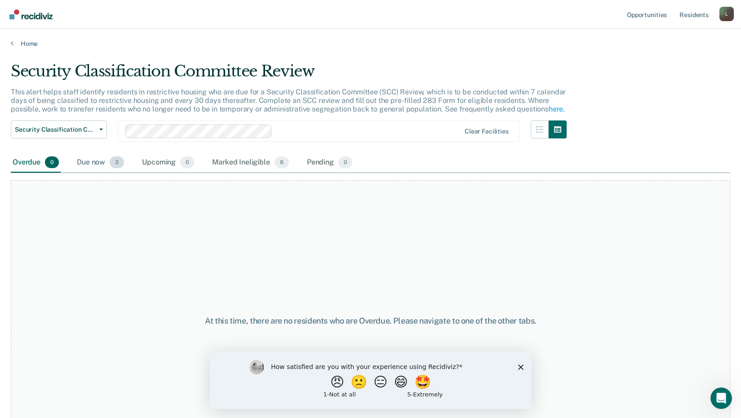  Describe the element at coordinates (727, 14) in the screenshot. I see `button: Profile dropdown button` at that location.